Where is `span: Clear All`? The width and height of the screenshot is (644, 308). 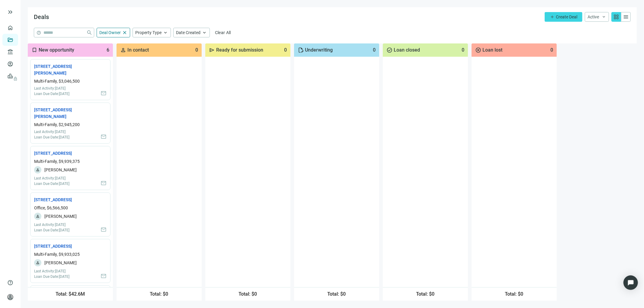
span: Clear All is located at coordinates (223, 32).